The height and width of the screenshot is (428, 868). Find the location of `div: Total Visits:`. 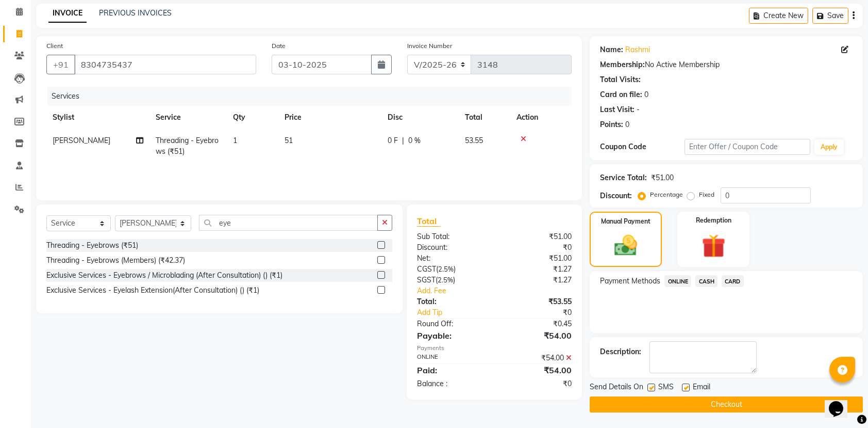

div: Total Visits: is located at coordinates (620, 80).